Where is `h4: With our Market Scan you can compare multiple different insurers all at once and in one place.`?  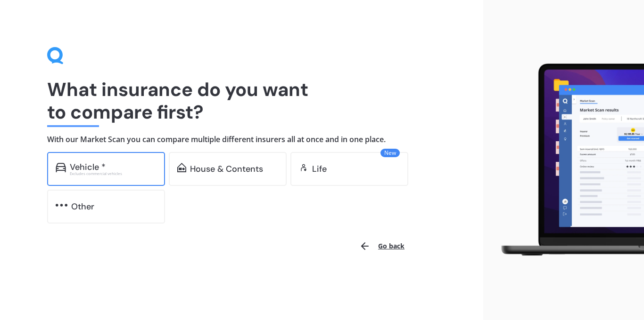
h4: With our Market Scan you can compare multiple different insurers all at once and in one place. is located at coordinates (241, 139).